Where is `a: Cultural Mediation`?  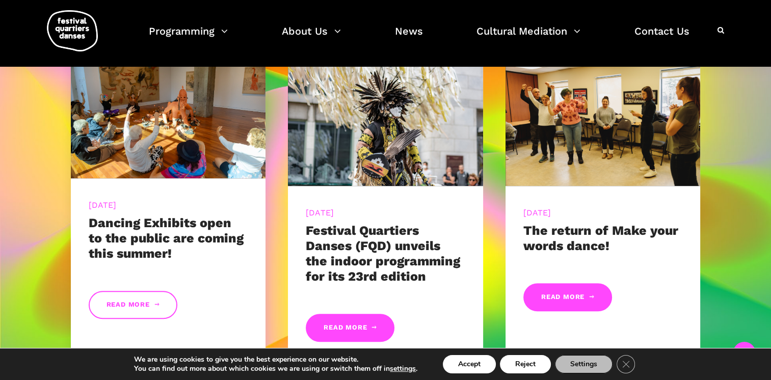 a: Cultural Mediation is located at coordinates (528, 37).